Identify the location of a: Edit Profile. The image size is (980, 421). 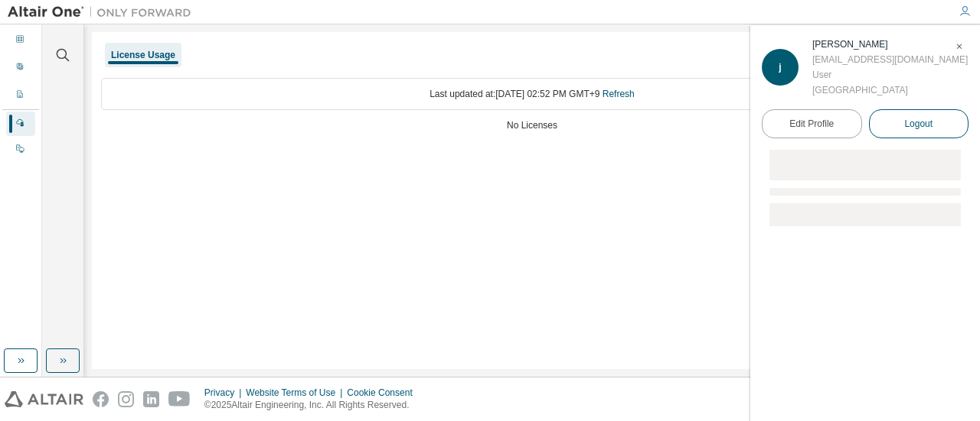
(812, 124).